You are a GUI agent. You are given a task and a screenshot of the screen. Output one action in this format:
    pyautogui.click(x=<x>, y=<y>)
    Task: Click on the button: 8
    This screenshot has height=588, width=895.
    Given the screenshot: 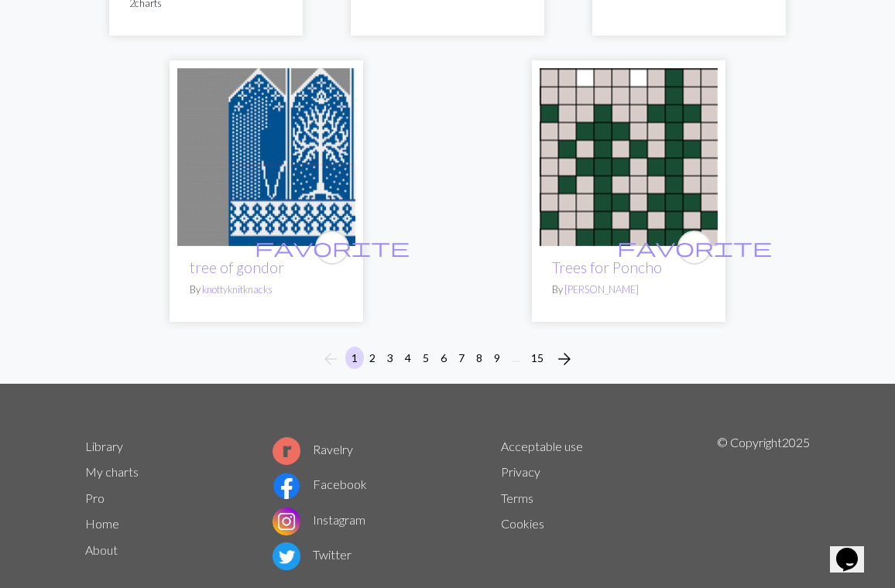 What is the action you would take?
    pyautogui.click(x=479, y=358)
    